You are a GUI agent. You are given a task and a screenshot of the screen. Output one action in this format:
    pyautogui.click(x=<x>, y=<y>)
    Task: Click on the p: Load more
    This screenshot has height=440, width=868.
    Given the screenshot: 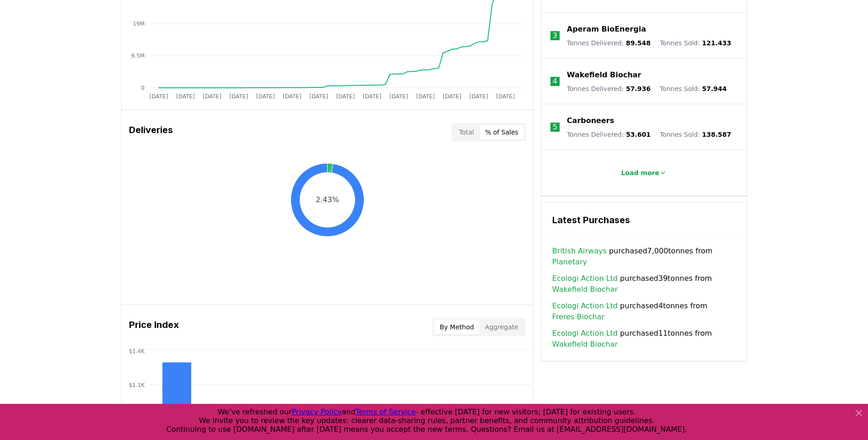 What is the action you would take?
    pyautogui.click(x=640, y=173)
    